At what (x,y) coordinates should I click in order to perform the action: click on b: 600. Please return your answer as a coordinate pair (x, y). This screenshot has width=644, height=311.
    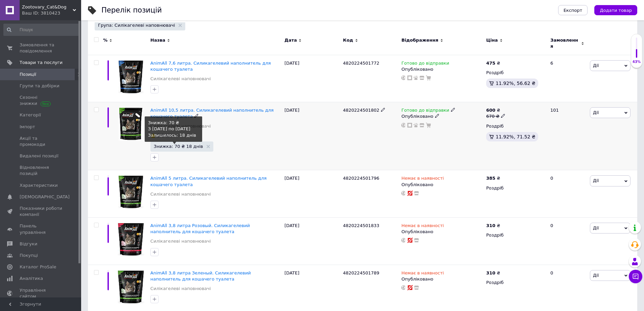
    Looking at the image, I should click on (491, 110).